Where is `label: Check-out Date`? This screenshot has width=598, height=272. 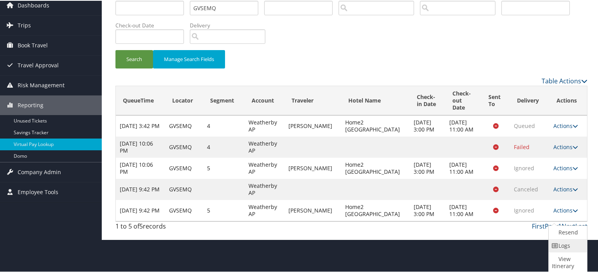 label: Check-out Date is located at coordinates (153, 25).